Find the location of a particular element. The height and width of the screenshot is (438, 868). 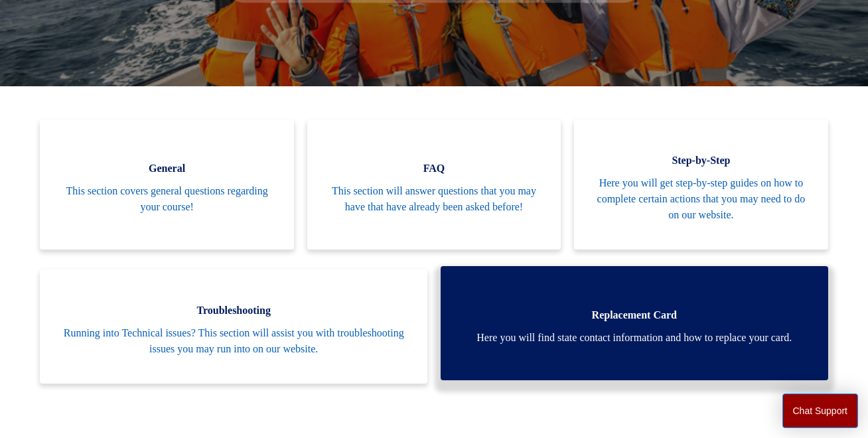

span: This section covers general questions regarding your course! is located at coordinates (167, 199).